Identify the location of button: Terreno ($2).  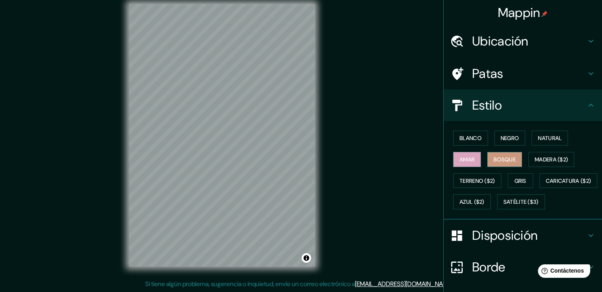
(478, 181).